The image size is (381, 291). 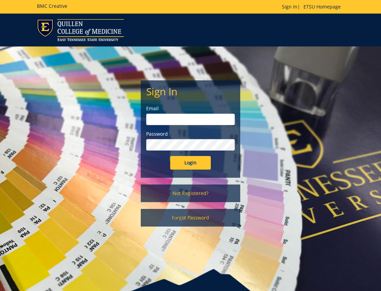 I want to click on label: Email, so click(x=190, y=108).